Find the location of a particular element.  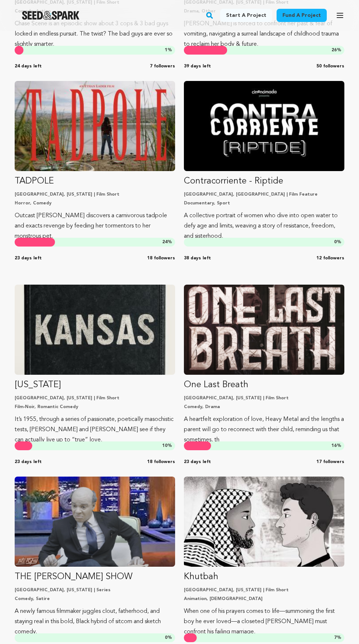

p: A collective portrait of women who dive into open water to defy age and limits, weaving a story o... is located at coordinates (265, 226).